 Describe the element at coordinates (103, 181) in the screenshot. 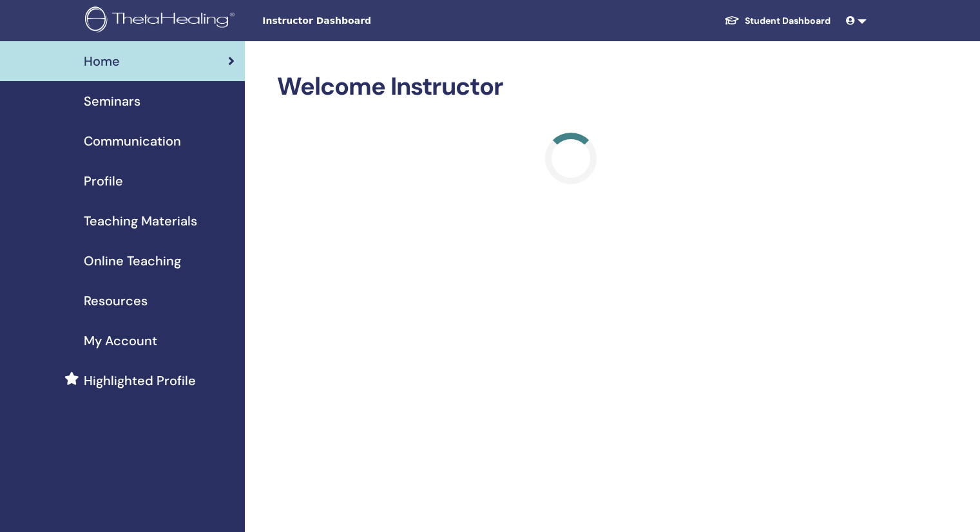

I see `span: Profile` at that location.